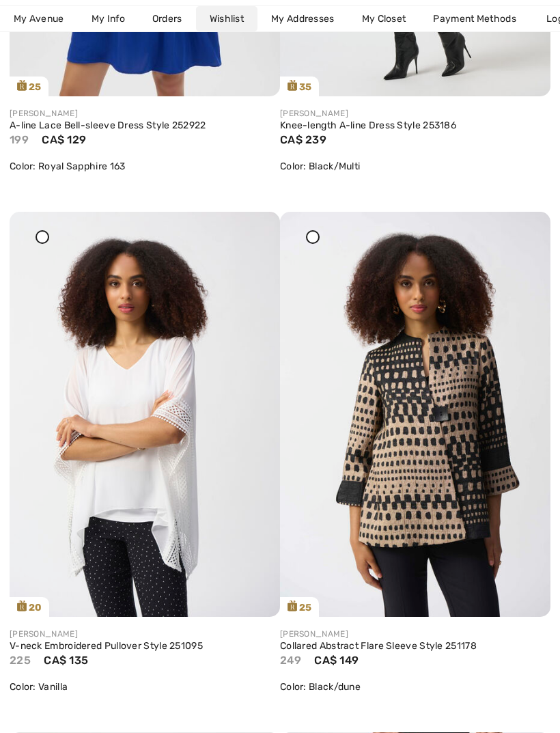 The image size is (560, 733). I want to click on span: CA$ 149, so click(336, 660).